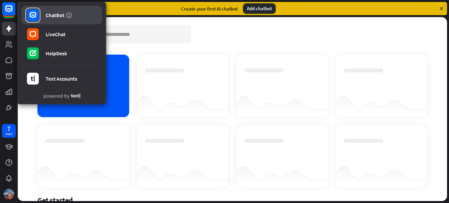 This screenshot has width=449, height=203. What do you see at coordinates (9, 134) in the screenshot?
I see `div: days` at bounding box center [9, 134].